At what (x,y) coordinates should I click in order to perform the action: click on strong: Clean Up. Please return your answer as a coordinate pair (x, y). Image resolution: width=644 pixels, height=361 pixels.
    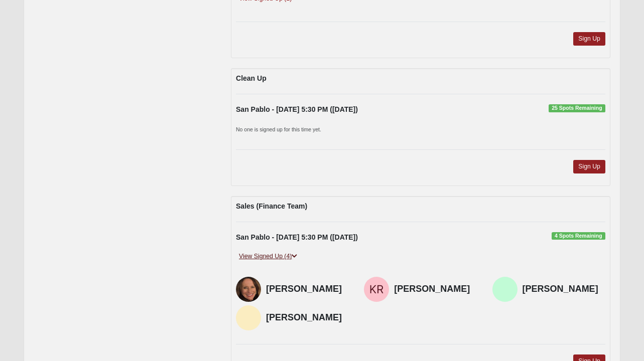
    Looking at the image, I should click on (251, 78).